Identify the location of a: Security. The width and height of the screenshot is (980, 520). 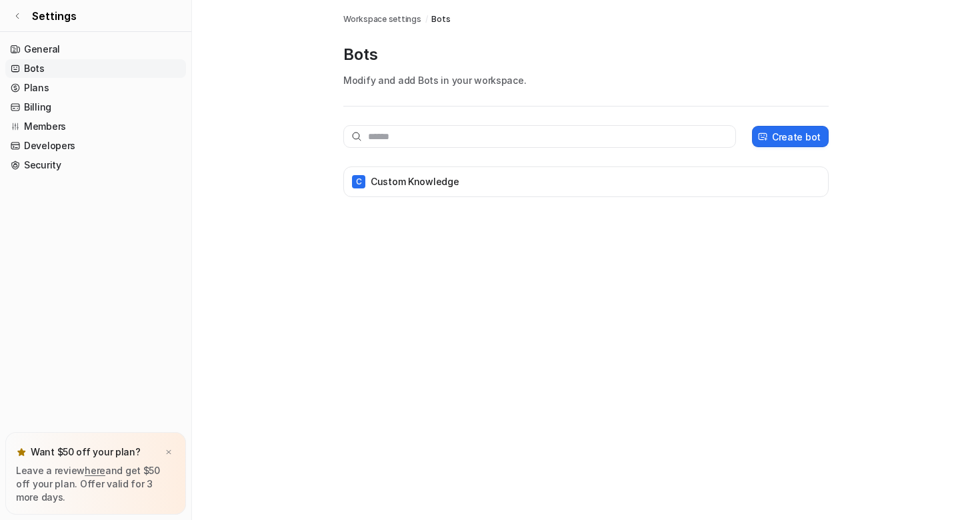
(95, 165).